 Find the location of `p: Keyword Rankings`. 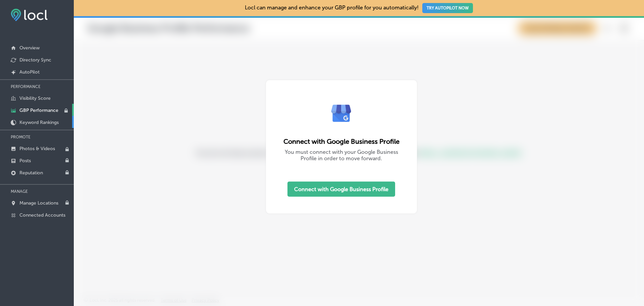

p: Keyword Rankings is located at coordinates (39, 123).